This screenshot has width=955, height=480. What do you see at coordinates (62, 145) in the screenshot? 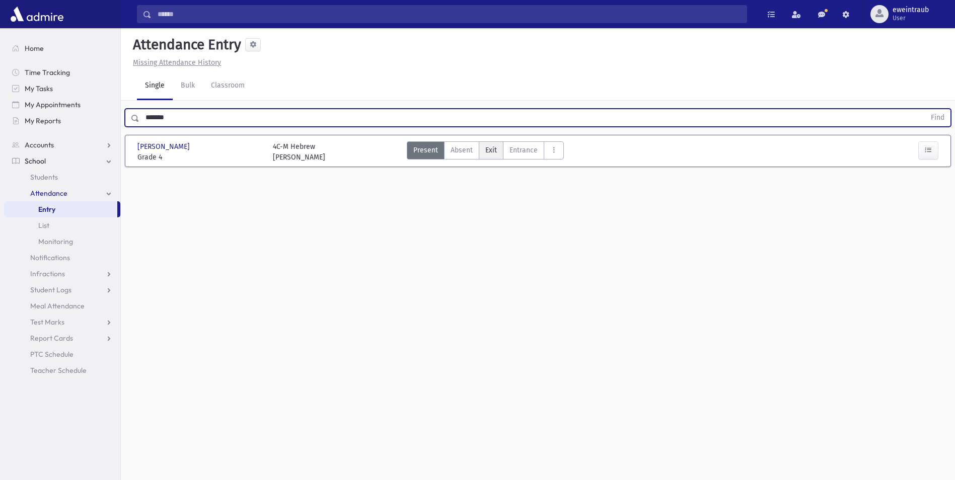
I see `a: Accounts` at bounding box center [62, 145].